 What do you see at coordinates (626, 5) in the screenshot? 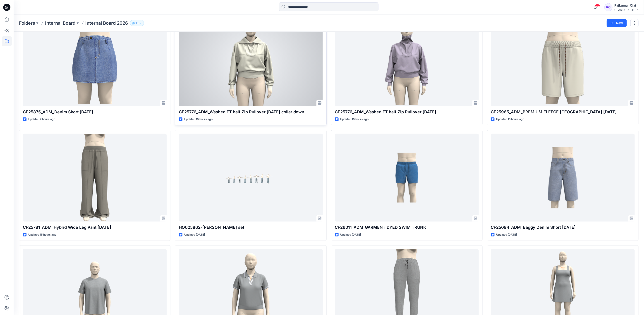
I see `div: Rajkumar Cfai` at bounding box center [626, 5].